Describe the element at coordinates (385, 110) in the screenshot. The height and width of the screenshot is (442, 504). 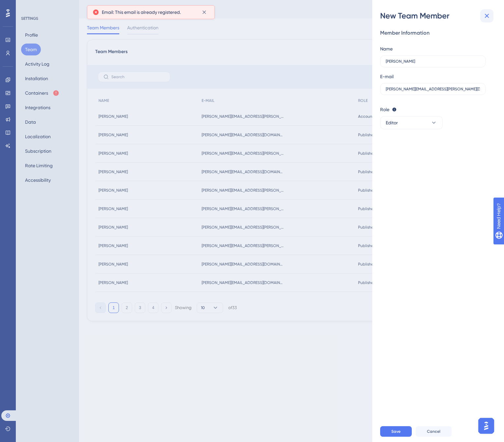
I see `span: Role` at that location.